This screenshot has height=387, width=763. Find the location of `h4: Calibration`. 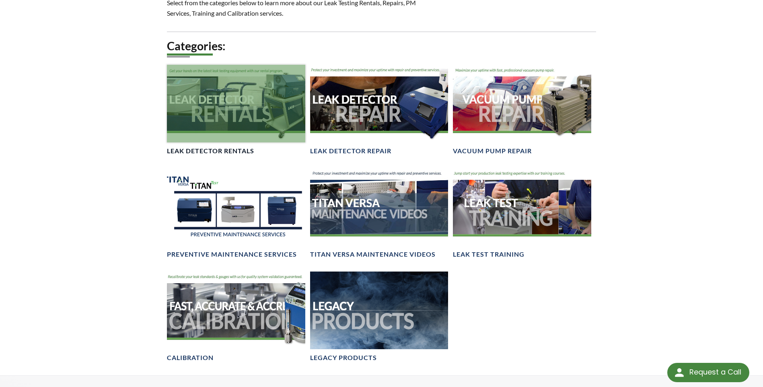

h4: Calibration is located at coordinates (190, 358).